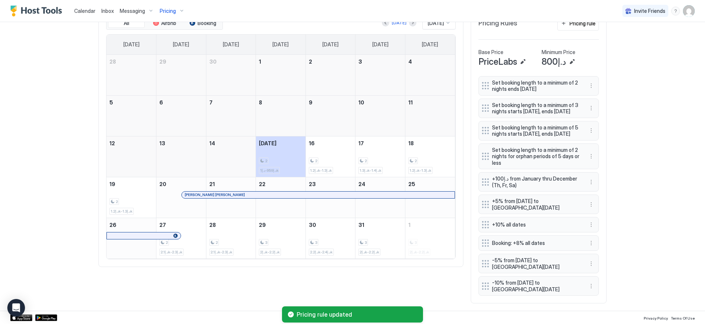  Describe the element at coordinates (430, 75) in the screenshot. I see `td: October 4, 2025` at that location.